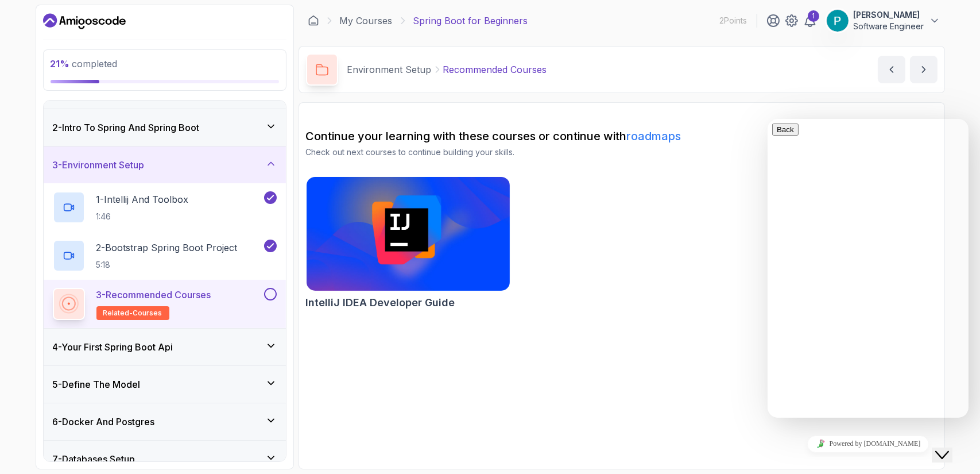  What do you see at coordinates (99, 165) in the screenshot?
I see `h3: 3 - Environment Setup` at bounding box center [99, 165].